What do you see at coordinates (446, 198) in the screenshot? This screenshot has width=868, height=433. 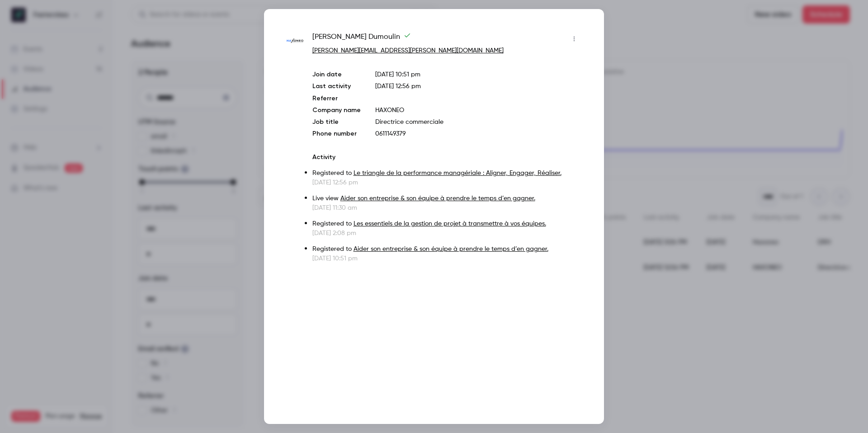 I see `p: Live view` at bounding box center [446, 198].